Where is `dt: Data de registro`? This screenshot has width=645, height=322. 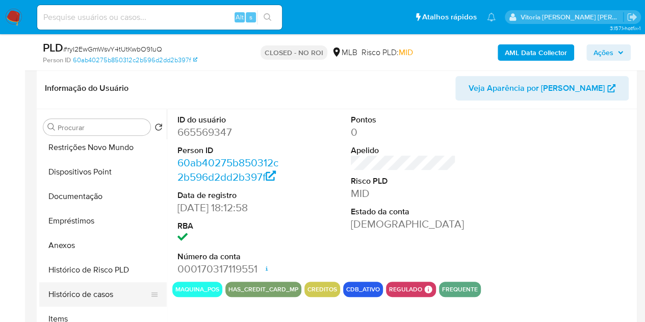 dt: Data de registro is located at coordinates (230, 195).